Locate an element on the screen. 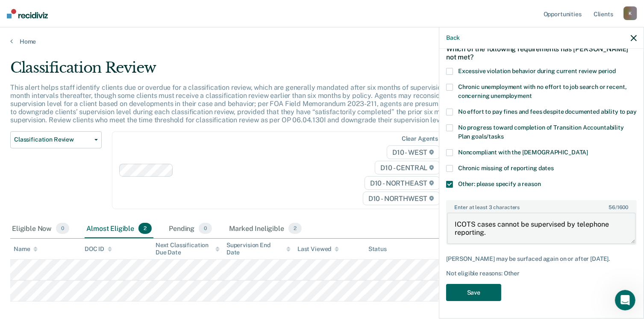  div: Status is located at coordinates (378, 249).